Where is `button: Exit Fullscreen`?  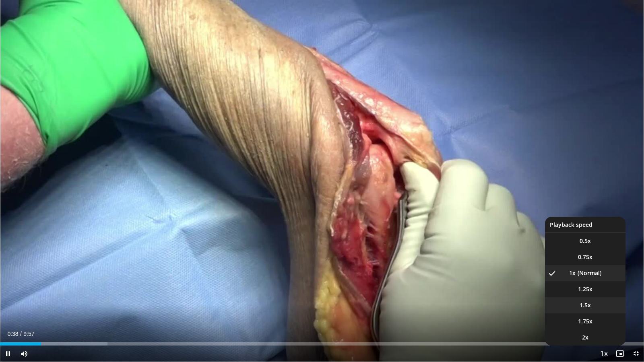 button: Exit Fullscreen is located at coordinates (636, 354).